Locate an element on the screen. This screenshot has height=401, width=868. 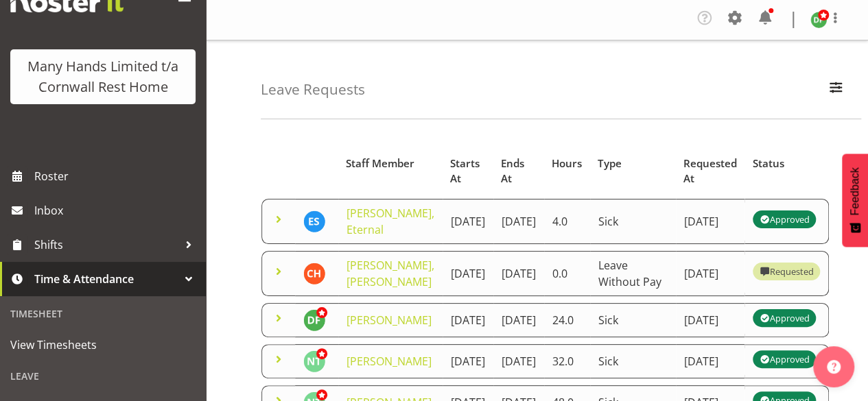
span: Shifts is located at coordinates (107, 245).